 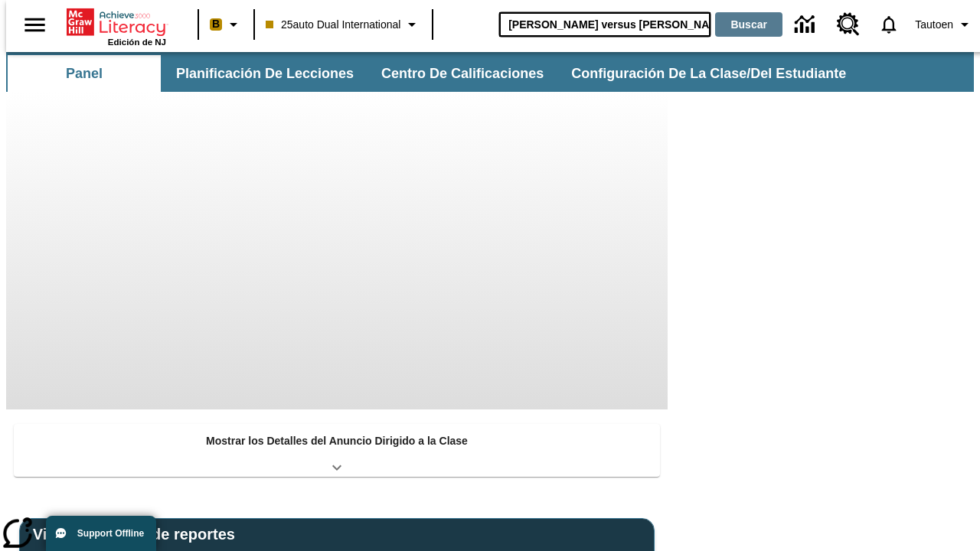 What do you see at coordinates (216, 23) in the screenshot?
I see `span: B` at bounding box center [216, 23].